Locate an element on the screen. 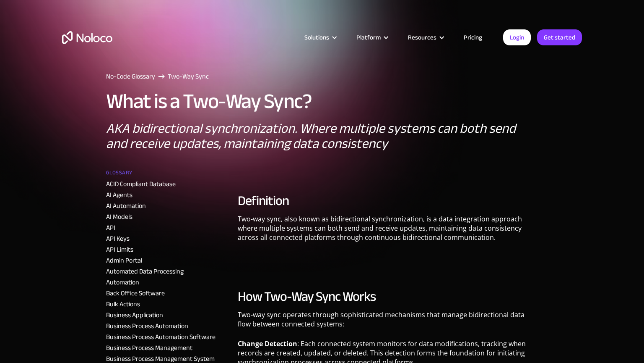  a: home is located at coordinates (87, 37).